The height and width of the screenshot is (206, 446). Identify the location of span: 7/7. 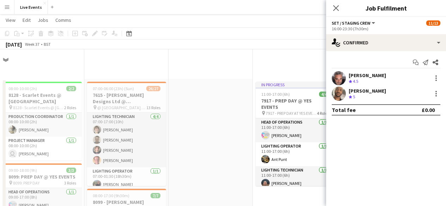
(155, 196).